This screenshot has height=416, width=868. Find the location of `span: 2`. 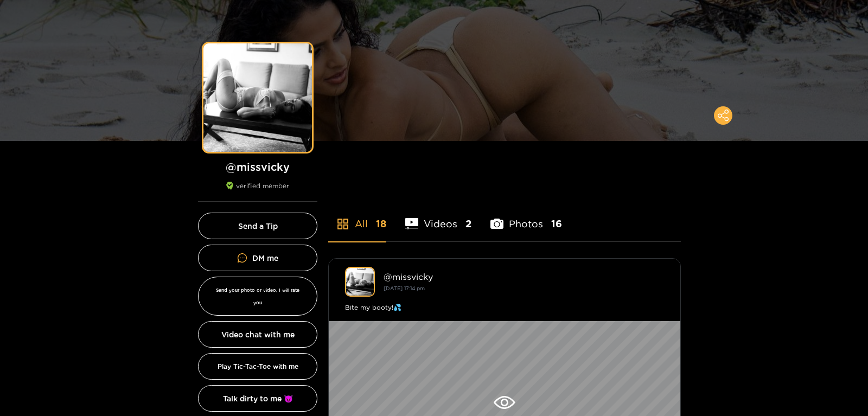

span: 2 is located at coordinates (468, 224).